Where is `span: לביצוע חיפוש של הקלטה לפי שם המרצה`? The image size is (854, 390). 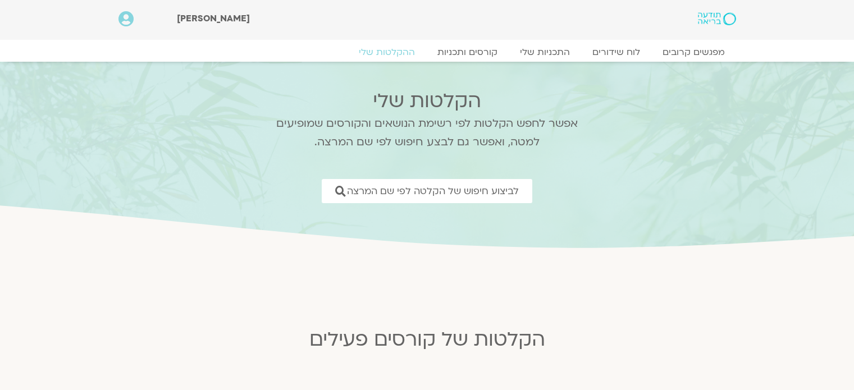
span: לביצוע חיפוש של הקלטה לפי שם המרצה is located at coordinates (433, 191).